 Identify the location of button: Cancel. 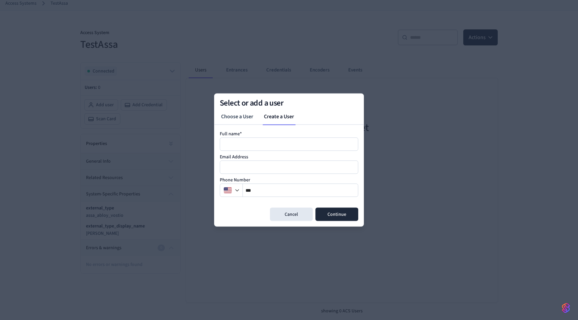
(291, 215).